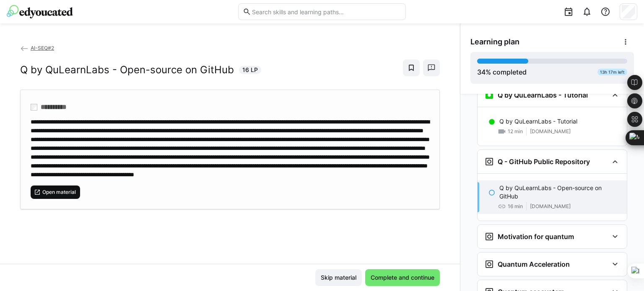 This screenshot has width=644, height=291. I want to click on button: Open material, so click(55, 192).